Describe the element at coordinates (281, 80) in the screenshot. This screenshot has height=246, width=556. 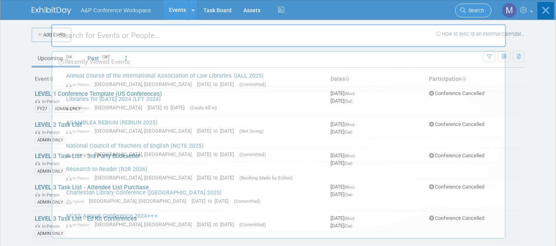
I see `a: Annual Course of the International Association of Law Libraries (IALL 2025) In-Person [GEOGRAPHIC...` at that location.